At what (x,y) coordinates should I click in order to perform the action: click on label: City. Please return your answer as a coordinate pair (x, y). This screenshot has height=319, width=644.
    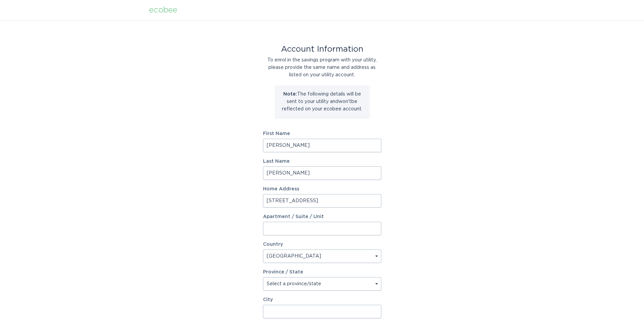
    Looking at the image, I should click on (322, 300).